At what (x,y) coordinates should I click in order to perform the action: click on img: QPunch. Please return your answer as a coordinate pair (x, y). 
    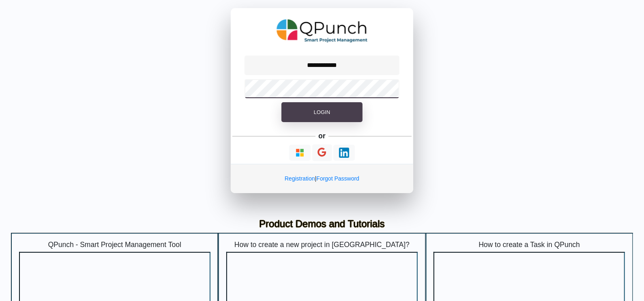
    Looking at the image, I should click on (322, 31).